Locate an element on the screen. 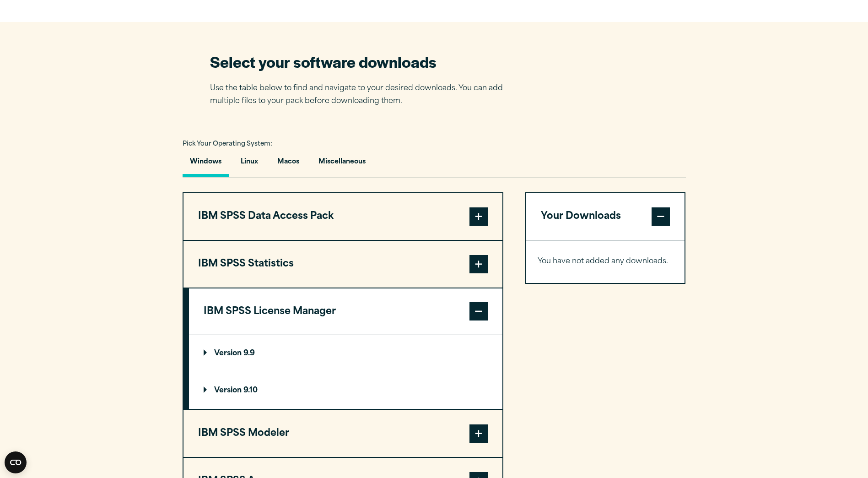 Image resolution: width=868 pixels, height=478 pixels. summary: Version 9.9 is located at coordinates (346, 353).